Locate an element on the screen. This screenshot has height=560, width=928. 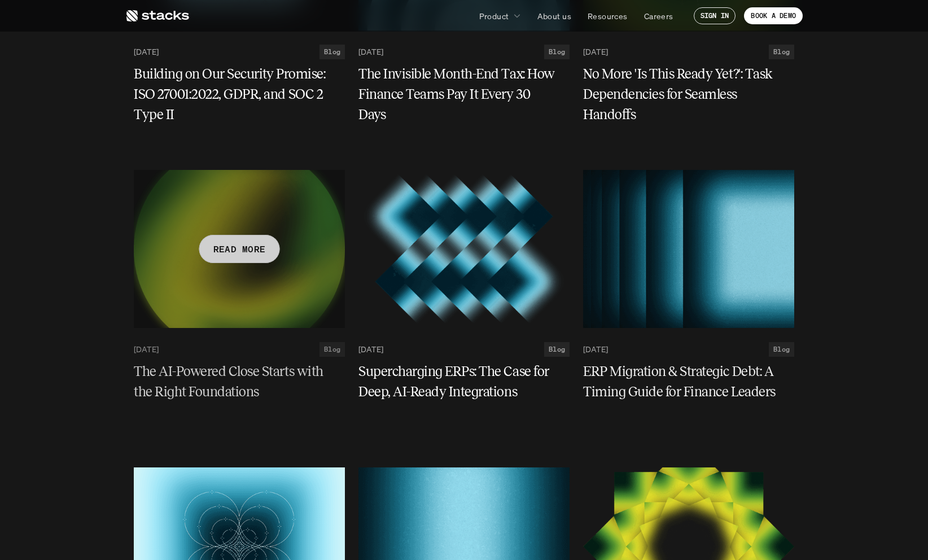
a: BOOK A DEMO is located at coordinates (774, 16).